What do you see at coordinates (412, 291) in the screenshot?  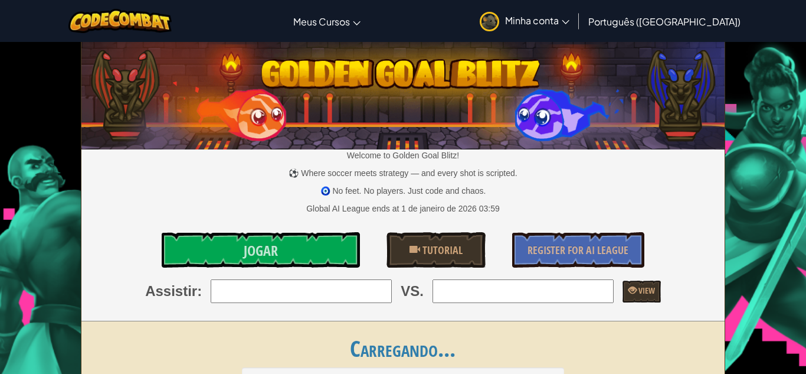 I see `span: VS.` at bounding box center [412, 291].